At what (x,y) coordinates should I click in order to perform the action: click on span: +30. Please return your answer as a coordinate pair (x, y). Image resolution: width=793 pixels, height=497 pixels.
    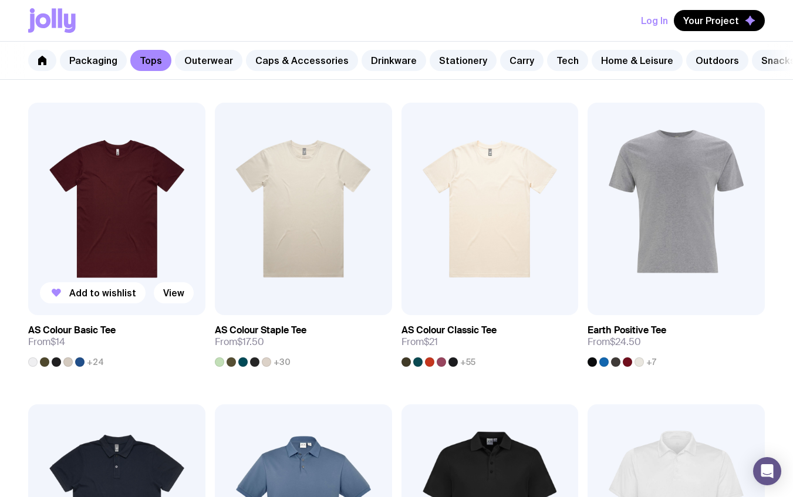
    Looking at the image, I should click on (282, 362).